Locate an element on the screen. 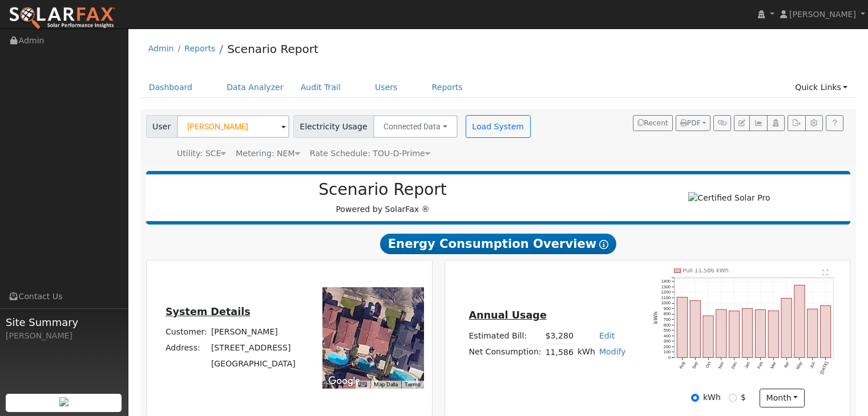  u: Annual Usage is located at coordinates (508, 315).